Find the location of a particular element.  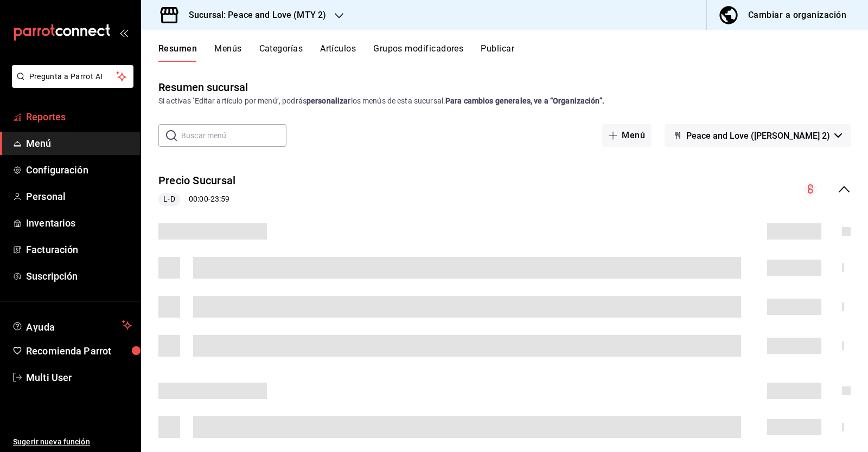

button: Resumen is located at coordinates (177, 53).